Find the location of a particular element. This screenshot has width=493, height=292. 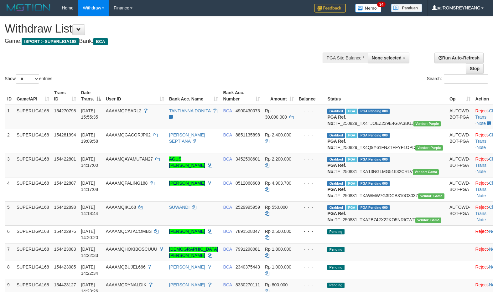

a: SUWANDI is located at coordinates (180, 207).